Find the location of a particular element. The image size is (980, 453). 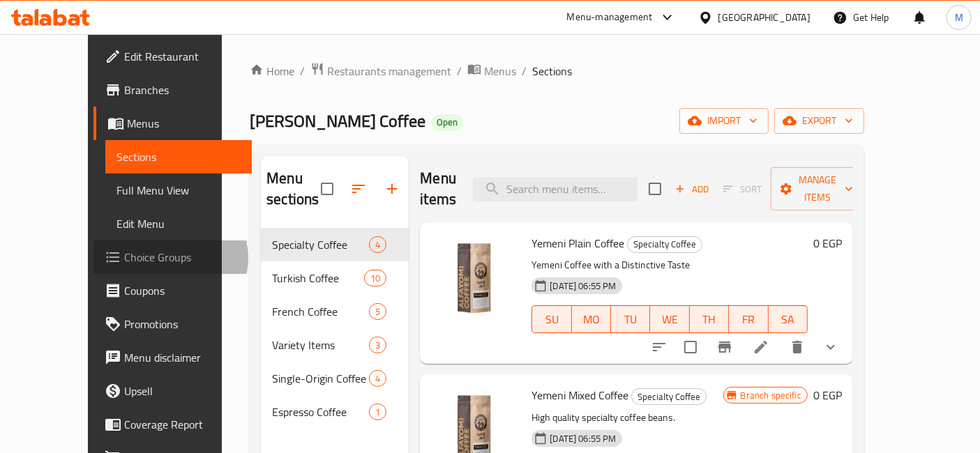

span: Menus is located at coordinates (500, 71).